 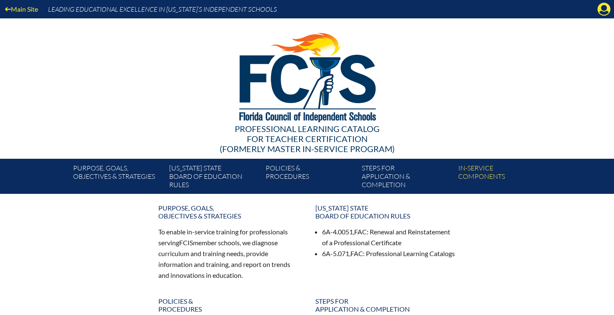 What do you see at coordinates (310, 178) in the screenshot?
I see `a: Policies &Procedures` at bounding box center [310, 178].